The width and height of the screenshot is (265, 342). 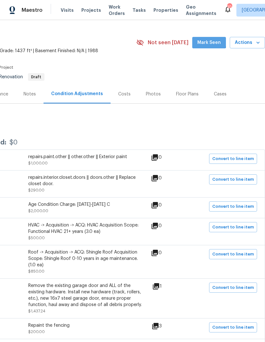 What do you see at coordinates (139, 10) in the screenshot?
I see `span: Tasks` at bounding box center [139, 10].